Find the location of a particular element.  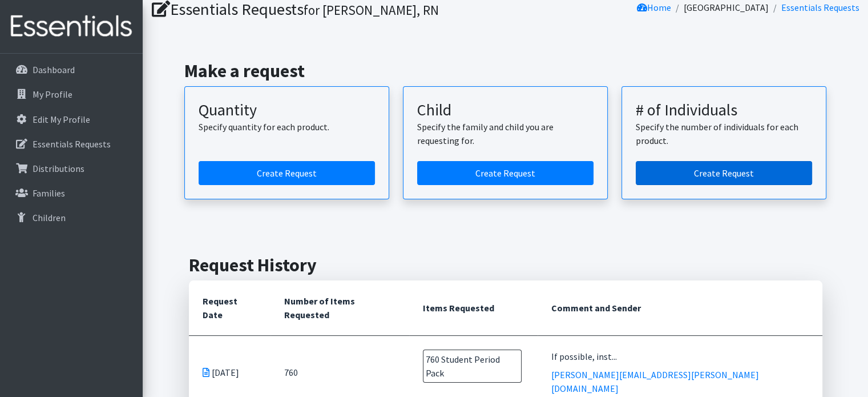

p: Specify the number of individuals for each product. is located at coordinates (723, 133).